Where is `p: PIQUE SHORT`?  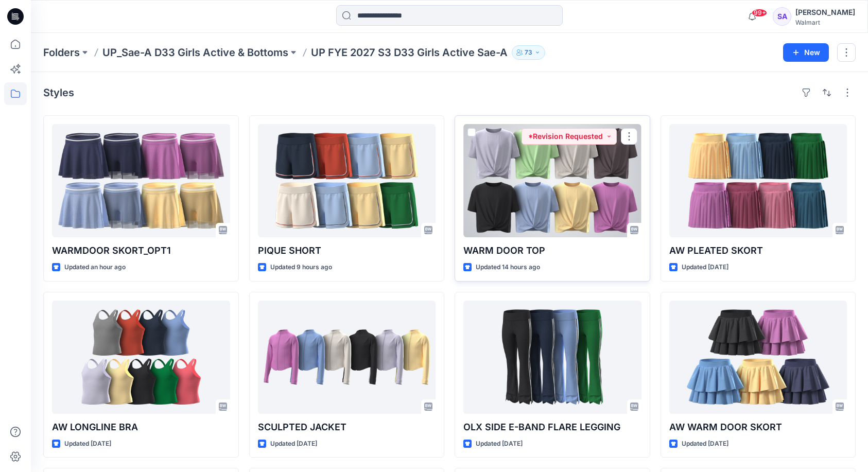 p: PIQUE SHORT is located at coordinates (347, 251).